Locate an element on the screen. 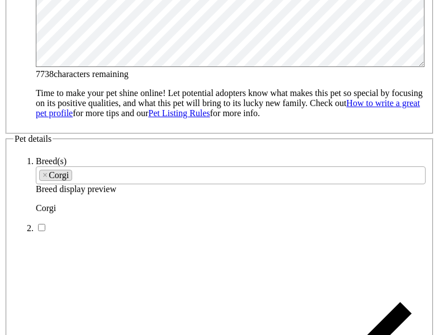 This screenshot has width=439, height=335. span: Pet details is located at coordinates (33, 139).